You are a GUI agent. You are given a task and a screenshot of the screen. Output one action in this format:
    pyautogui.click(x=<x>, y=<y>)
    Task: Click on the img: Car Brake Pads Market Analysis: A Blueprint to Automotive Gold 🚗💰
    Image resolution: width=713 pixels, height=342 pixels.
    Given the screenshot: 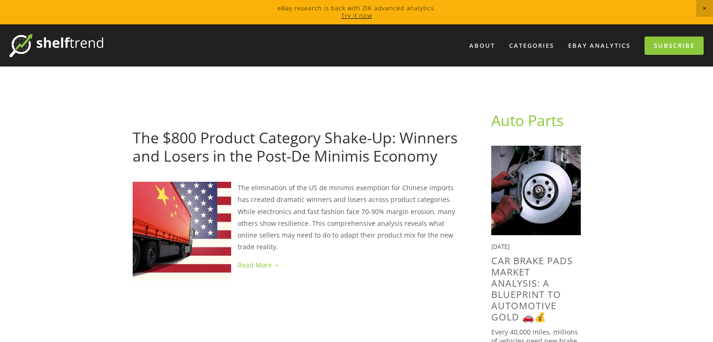 What is the action you would take?
    pyautogui.click(x=536, y=190)
    